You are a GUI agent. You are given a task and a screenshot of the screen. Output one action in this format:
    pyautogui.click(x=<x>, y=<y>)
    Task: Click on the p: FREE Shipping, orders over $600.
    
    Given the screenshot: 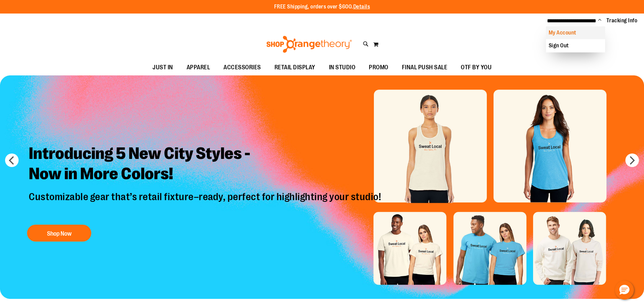 What is the action you would take?
    pyautogui.click(x=322, y=7)
    